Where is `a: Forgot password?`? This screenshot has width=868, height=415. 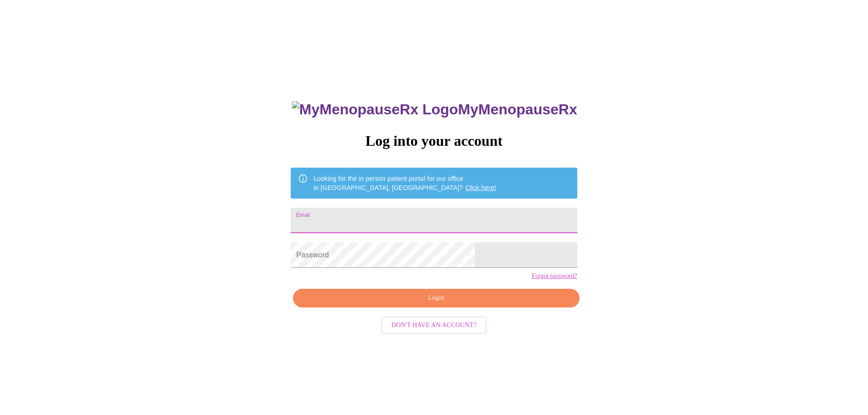
a: Forgot password? is located at coordinates (555, 276).